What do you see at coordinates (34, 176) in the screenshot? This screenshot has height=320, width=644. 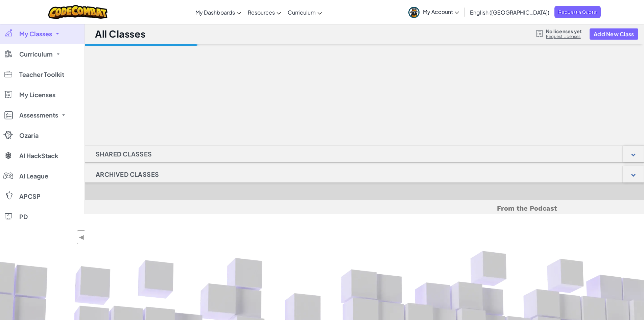 I see `span: AI League` at bounding box center [34, 176].